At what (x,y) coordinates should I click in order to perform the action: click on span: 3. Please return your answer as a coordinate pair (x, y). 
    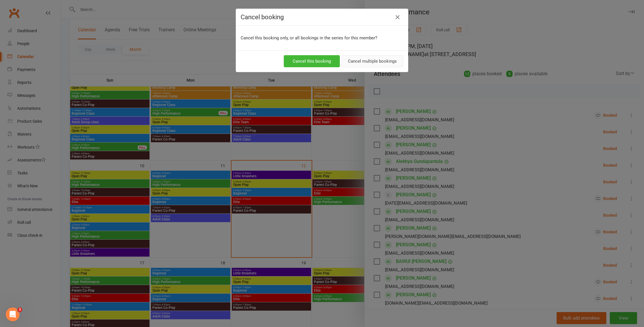
    Looking at the image, I should click on (20, 310).